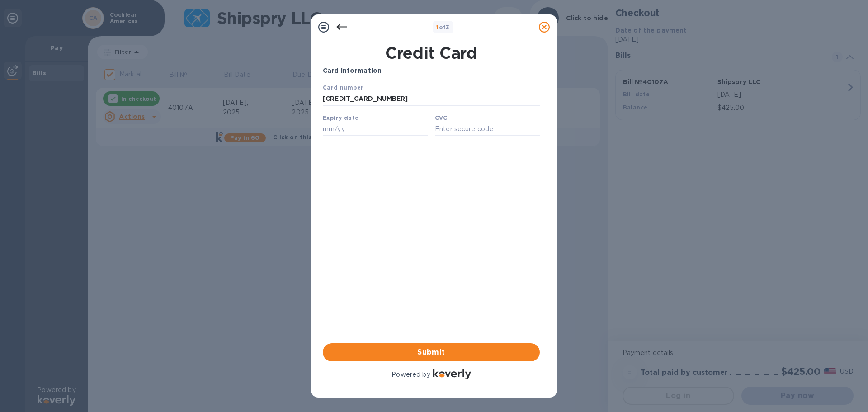 This screenshot has height=412, width=868. What do you see at coordinates (437, 27) in the screenshot?
I see `span: 1` at bounding box center [437, 27].